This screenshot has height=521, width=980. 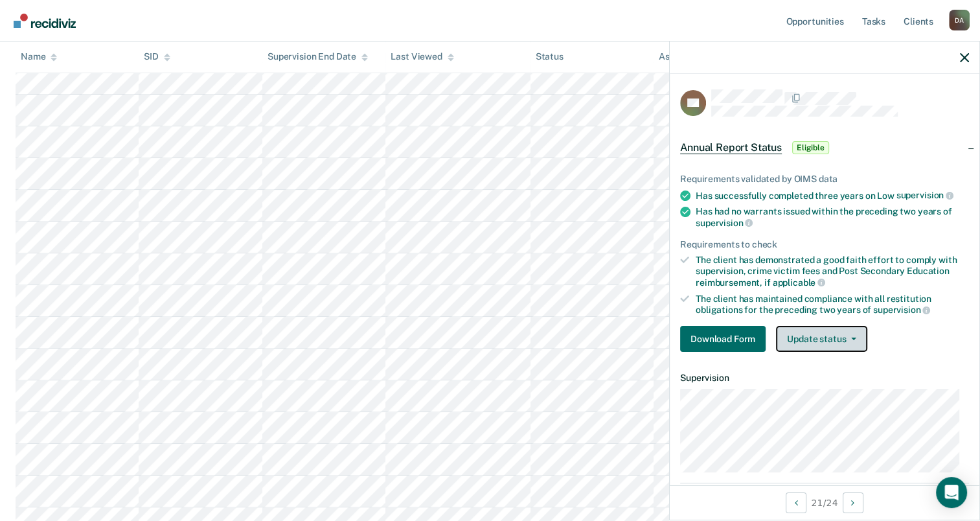 I want to click on div: Requirements to check, so click(x=825, y=244).